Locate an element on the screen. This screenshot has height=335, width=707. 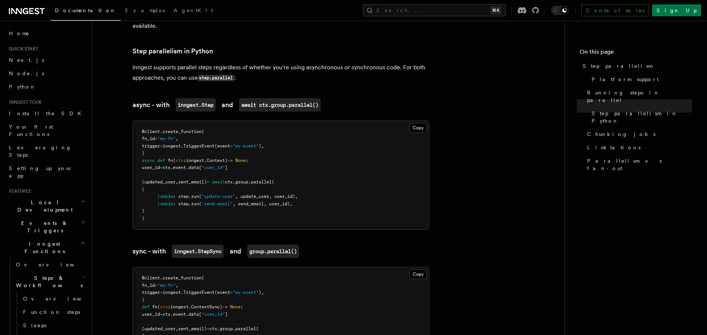
span: Next.js is located at coordinates (26, 60).